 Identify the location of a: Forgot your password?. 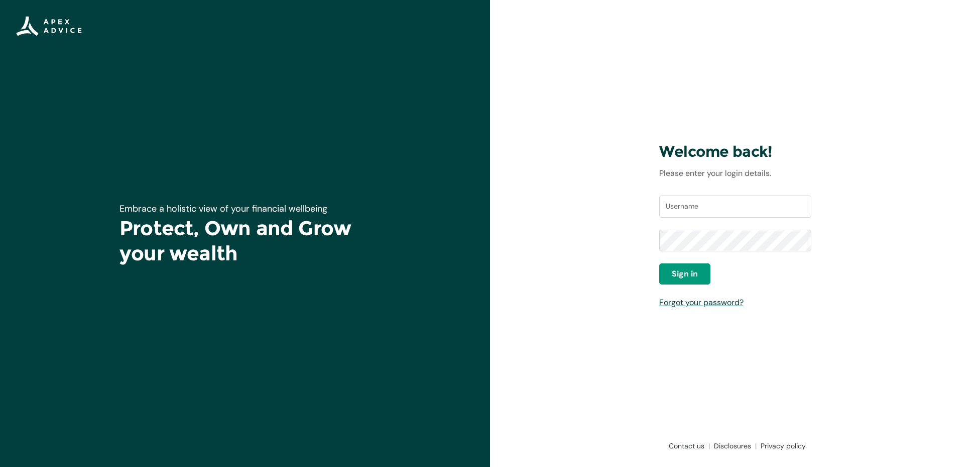
(701, 302).